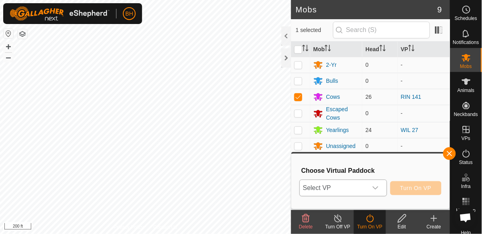 This screenshot has height=234, width=482. I want to click on div: Unassigned, so click(341, 146).